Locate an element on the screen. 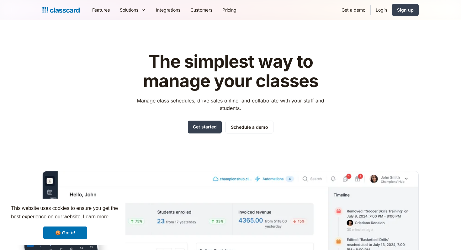 The image size is (461, 250). a: Login is located at coordinates (381, 10).